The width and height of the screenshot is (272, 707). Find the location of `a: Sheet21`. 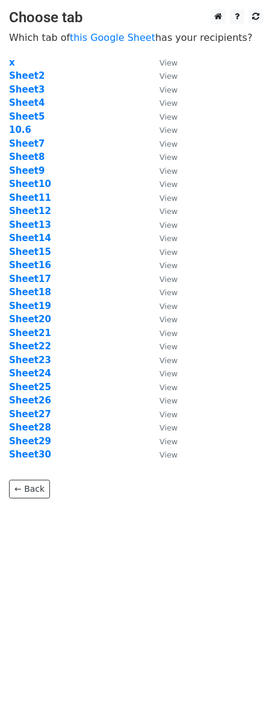

a: Sheet21 is located at coordinates (30, 333).